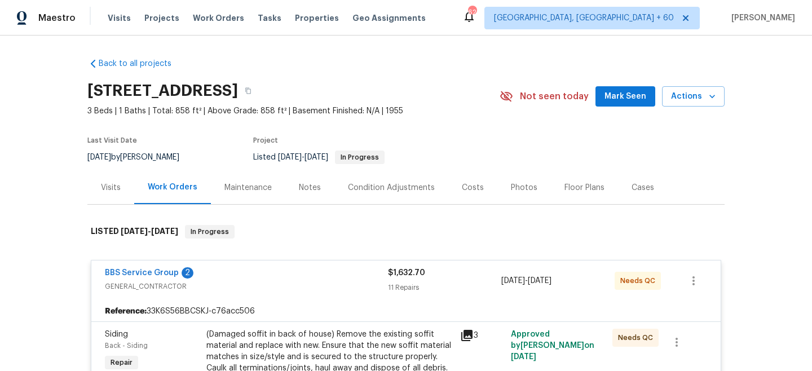  I want to click on div: Floor Plans, so click(584, 188).